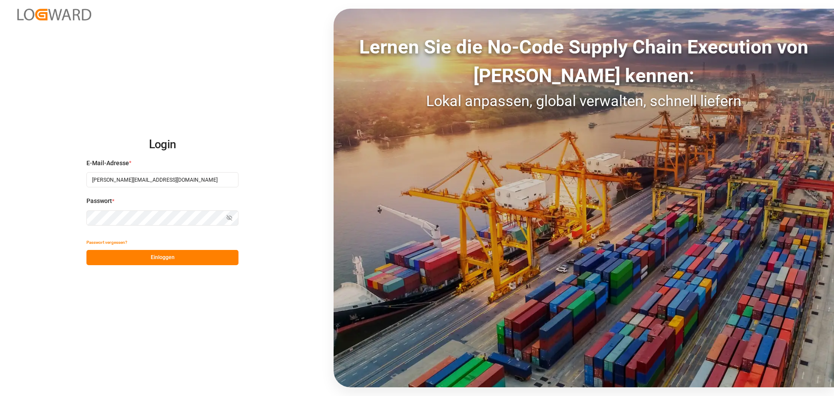 This screenshot has height=396, width=834. Describe the element at coordinates (163, 257) in the screenshot. I see `button: Einloggen` at that location.